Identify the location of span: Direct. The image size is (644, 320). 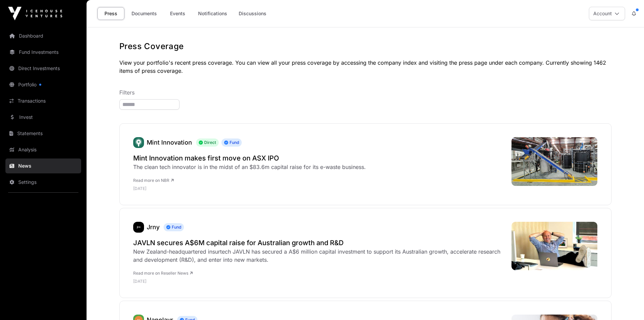
(207, 142).